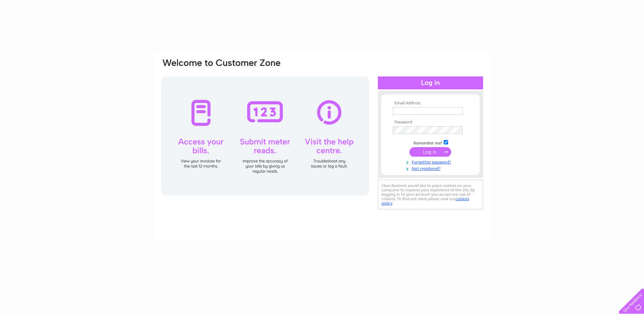  Describe the element at coordinates (430, 103) in the screenshot. I see `th: Email Address:` at that location.